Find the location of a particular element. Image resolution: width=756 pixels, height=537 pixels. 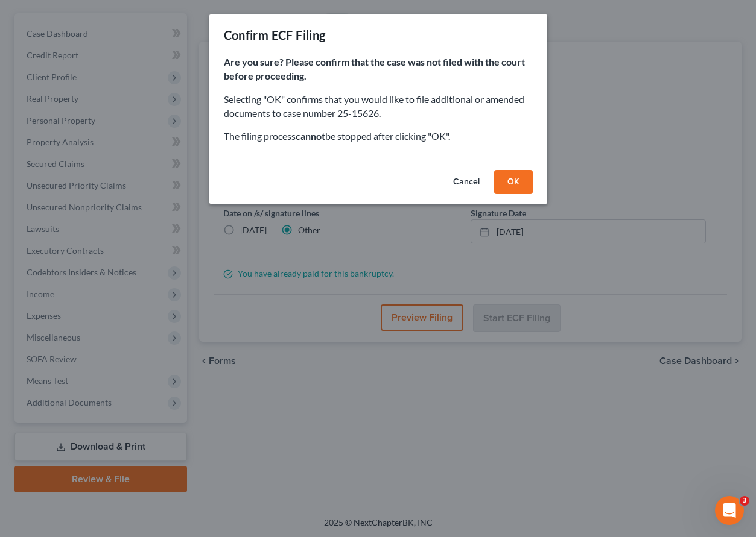

div: Confirm ECF Filing is located at coordinates (274, 35).